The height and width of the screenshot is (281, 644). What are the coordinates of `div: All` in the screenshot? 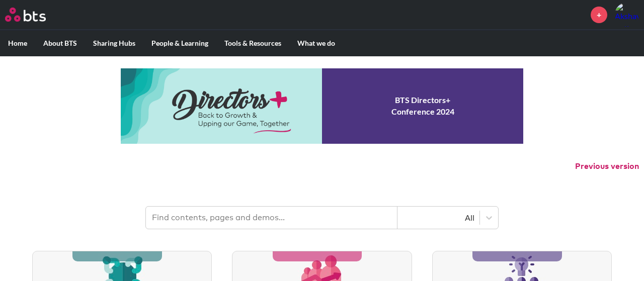 It's located at (438, 218).